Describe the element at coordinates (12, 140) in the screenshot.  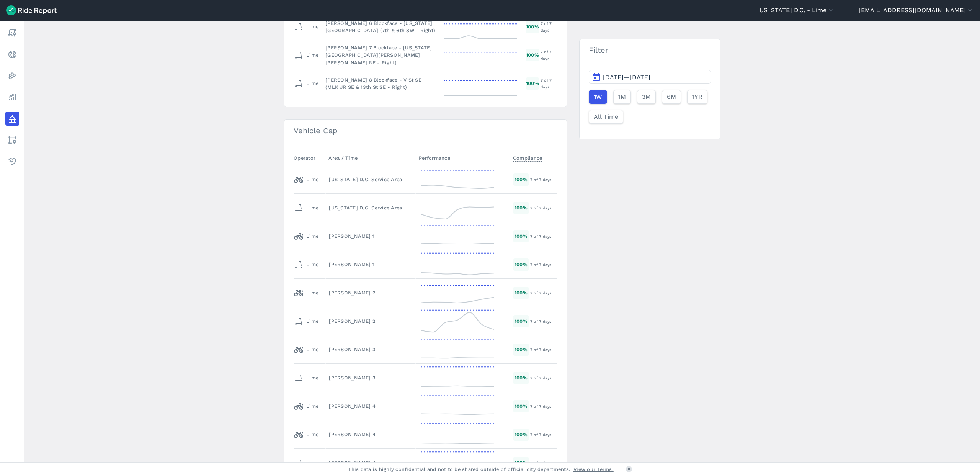
I see `a: Areas` at that location.